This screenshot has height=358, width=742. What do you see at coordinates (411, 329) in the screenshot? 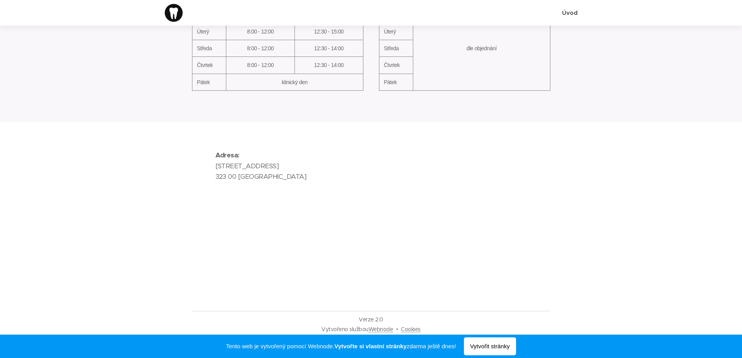
I see `a: Cookies` at bounding box center [411, 329].